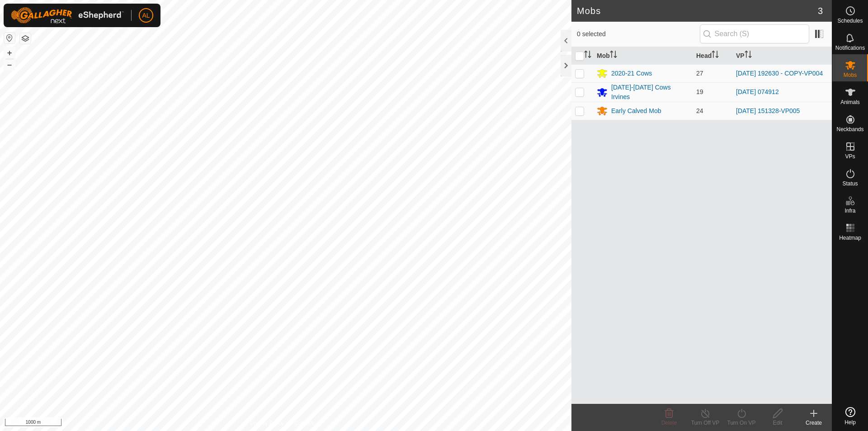 This screenshot has height=431, width=868. Describe the element at coordinates (713, 55) in the screenshot. I see `th: Head` at that location.